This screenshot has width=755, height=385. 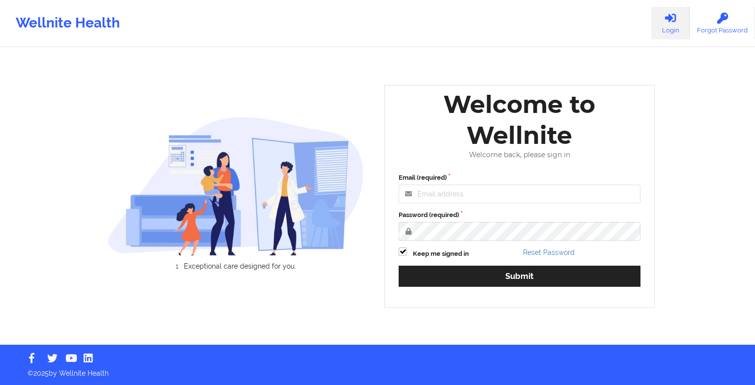 I want to click on p: © 2025 by Wellnite Health, so click(x=377, y=370).